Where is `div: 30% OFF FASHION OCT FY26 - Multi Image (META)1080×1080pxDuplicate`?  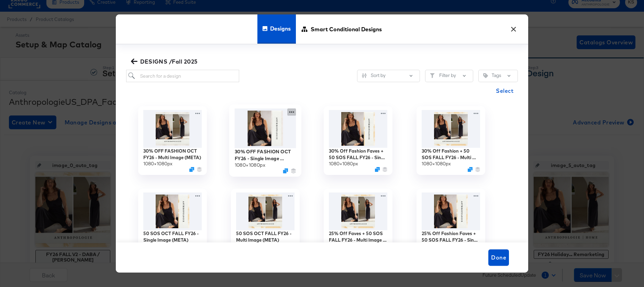 div: 30% OFF FASHION OCT FY26 - Multi Image (META)1080×1080pxDuplicate is located at coordinates (172, 140).